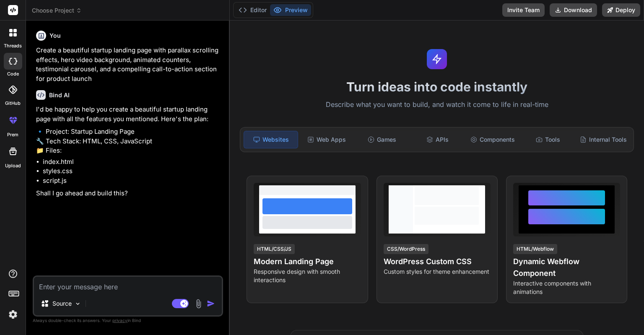  What do you see at coordinates (132, 171) in the screenshot?
I see `li: styles.css` at bounding box center [132, 171].